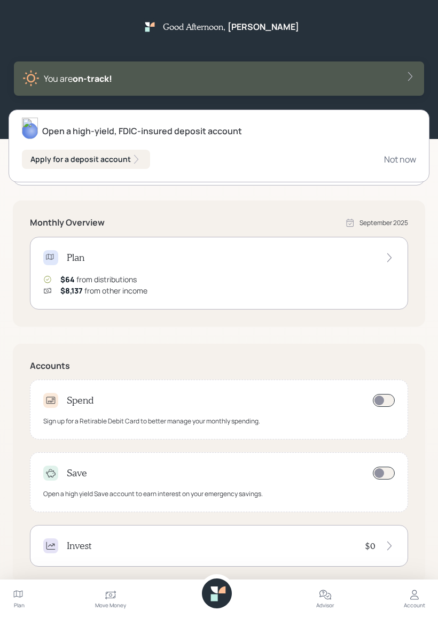 This screenshot has height=618, width=438. Describe the element at coordinates (19, 605) in the screenshot. I see `div: Plan` at that location.